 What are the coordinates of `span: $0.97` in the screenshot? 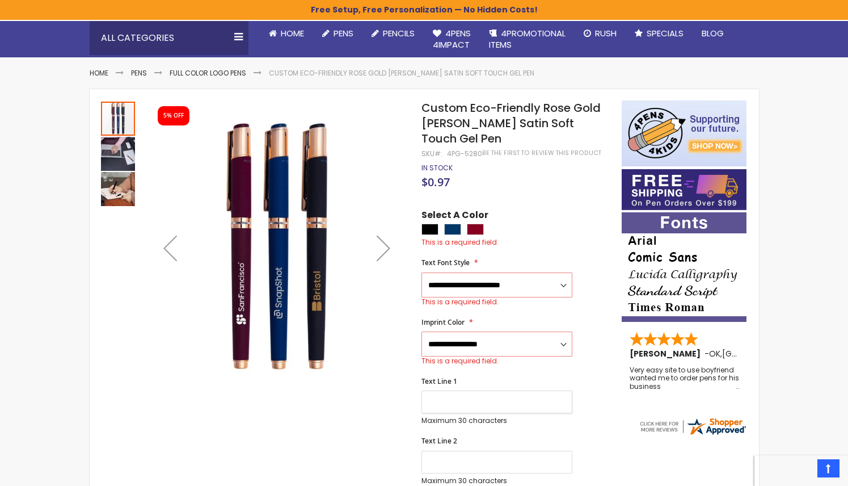 It's located at (436, 182).